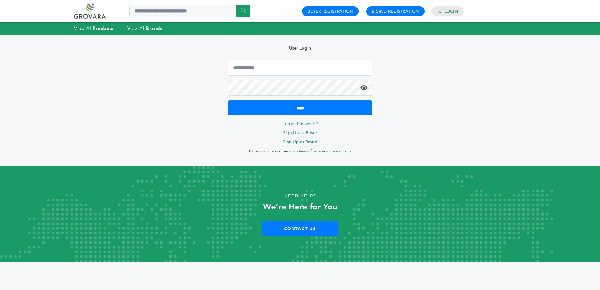 This screenshot has height=290, width=600. What do you see at coordinates (300, 207) in the screenshot?
I see `strong: We’re Here for You` at bounding box center [300, 207].